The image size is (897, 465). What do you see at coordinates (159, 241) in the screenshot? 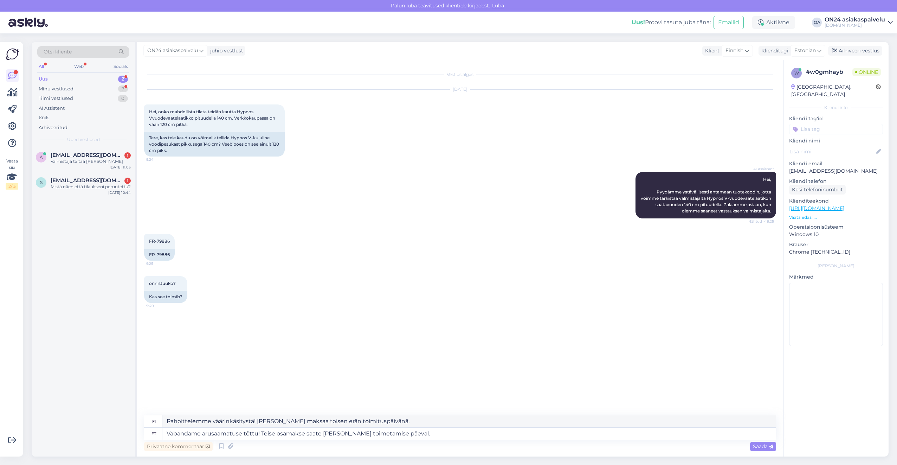
I see `span: FR-79886` at bounding box center [159, 241].